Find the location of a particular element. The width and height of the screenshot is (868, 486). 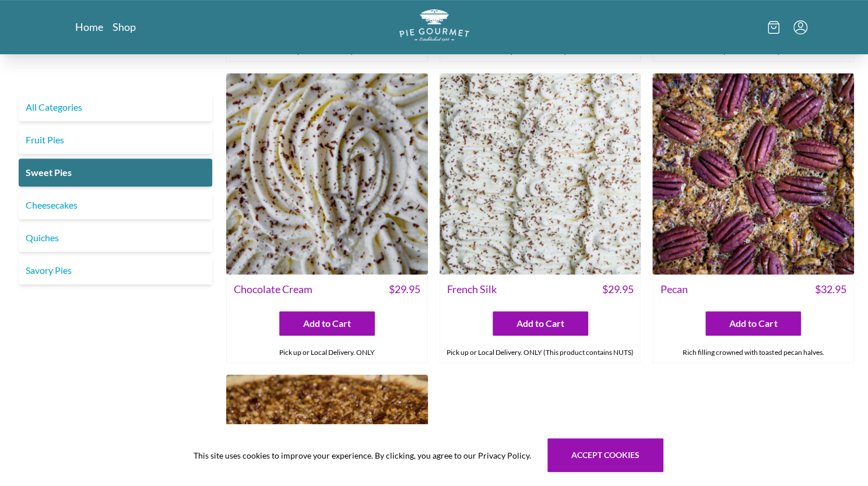

img: French Silk is located at coordinates (540, 174).